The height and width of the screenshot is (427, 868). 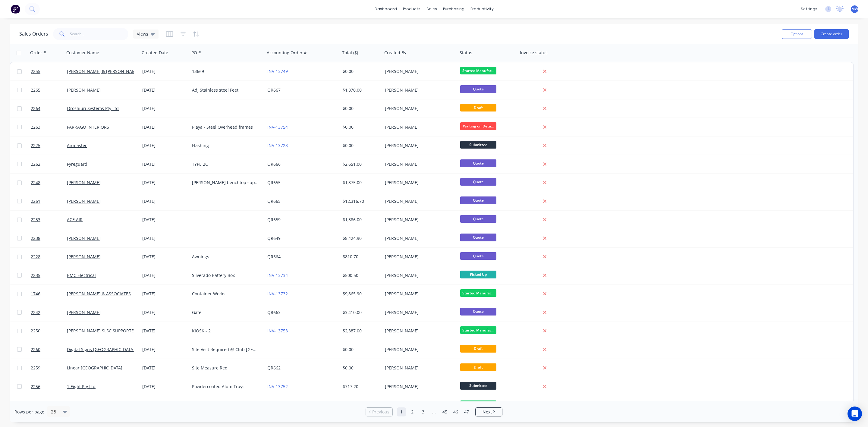 I want to click on div: Invoice status, so click(x=534, y=53).